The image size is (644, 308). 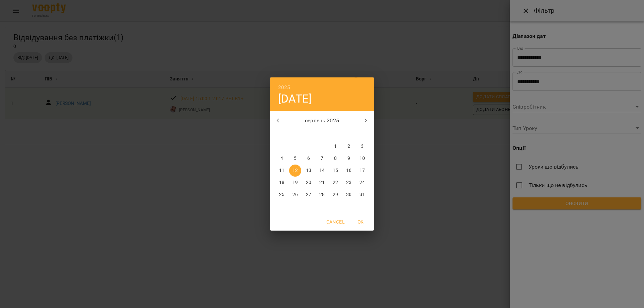 What do you see at coordinates (362, 158) in the screenshot?
I see `p: 10` at bounding box center [362, 158].